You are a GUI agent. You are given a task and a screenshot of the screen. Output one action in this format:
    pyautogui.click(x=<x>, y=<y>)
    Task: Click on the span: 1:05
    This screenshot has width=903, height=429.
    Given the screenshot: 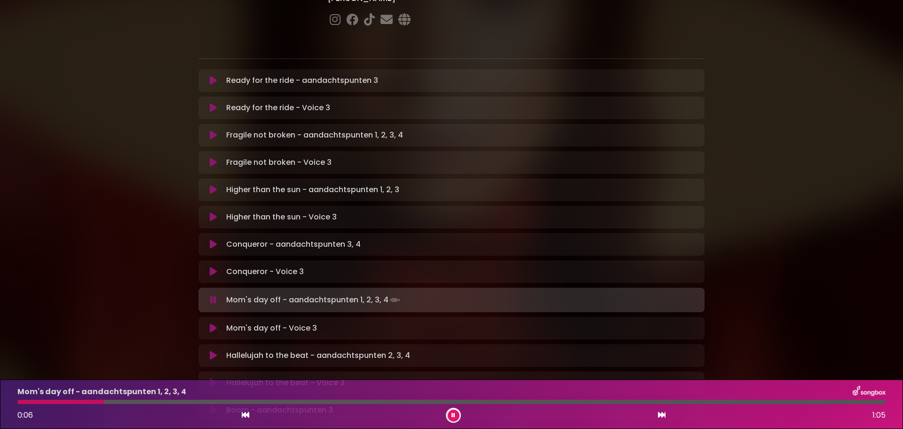 What is the action you would take?
    pyautogui.click(x=879, y=415)
    